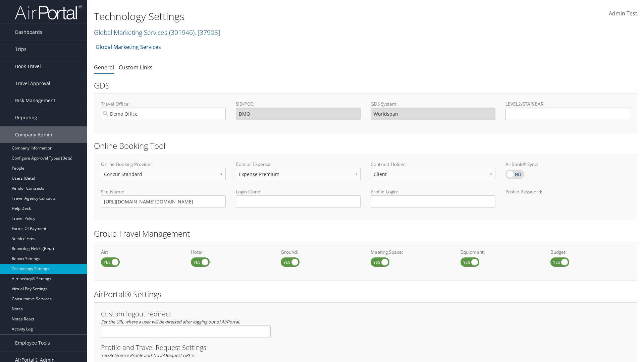  Describe the element at coordinates (33, 343) in the screenshot. I see `span: Employee Tools` at that location.